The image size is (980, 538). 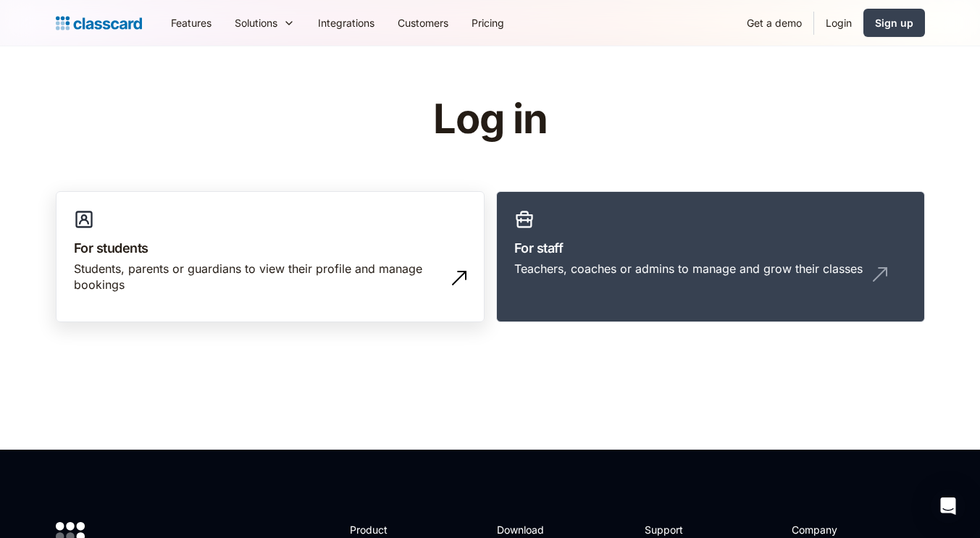 I want to click on a: Features, so click(x=191, y=23).